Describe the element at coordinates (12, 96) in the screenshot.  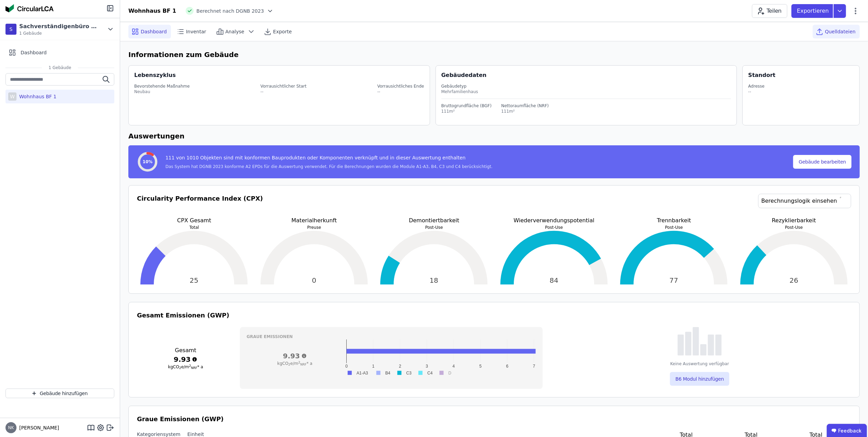
I see `div: W` at that location.